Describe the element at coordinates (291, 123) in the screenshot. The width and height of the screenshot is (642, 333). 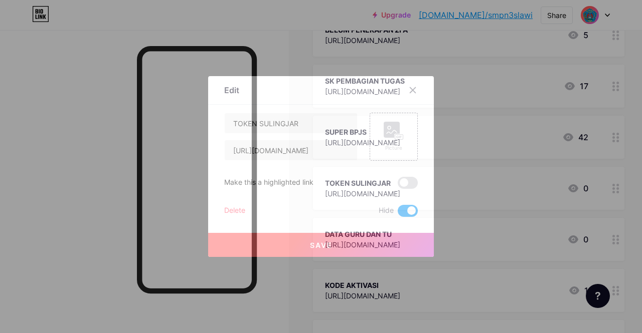
I see `input: Title` at that location.